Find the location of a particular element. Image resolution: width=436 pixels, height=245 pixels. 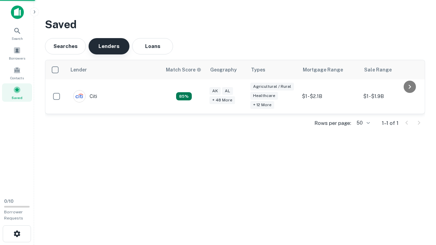

div: Saved is located at coordinates (17, 93).